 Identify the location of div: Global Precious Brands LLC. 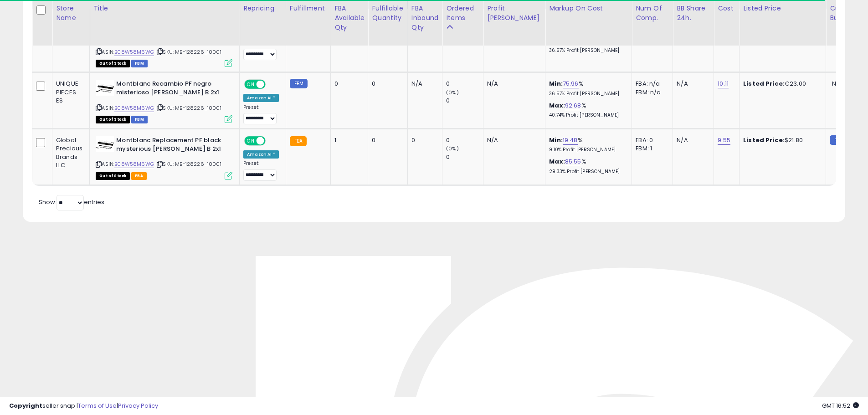
(69, 153).